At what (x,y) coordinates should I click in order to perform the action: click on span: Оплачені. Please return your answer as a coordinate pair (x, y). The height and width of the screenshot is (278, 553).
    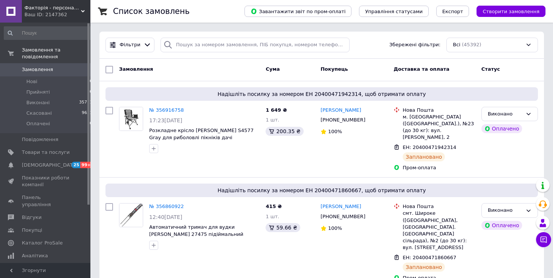
    Looking at the image, I should click on (38, 124).